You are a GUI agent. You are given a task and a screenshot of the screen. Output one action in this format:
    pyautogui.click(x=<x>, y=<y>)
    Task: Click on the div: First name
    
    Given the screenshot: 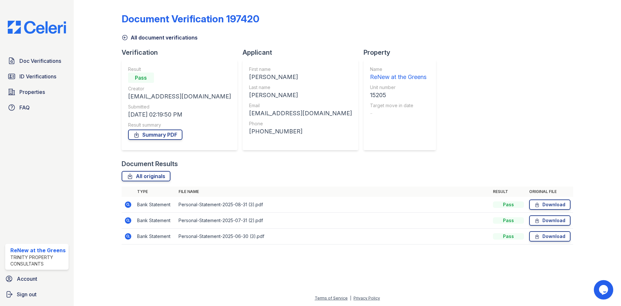 What is the action you would take?
    pyautogui.click(x=300, y=69)
    